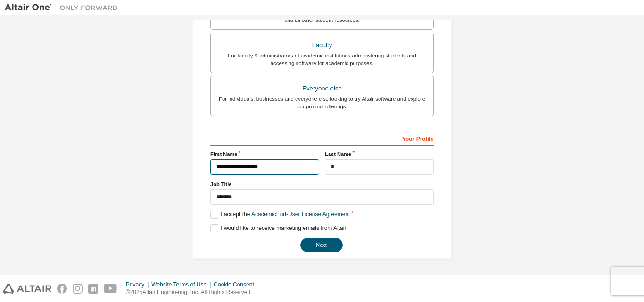 The height and width of the screenshot is (302, 644). I want to click on img: Altair One, so click(63, 8).